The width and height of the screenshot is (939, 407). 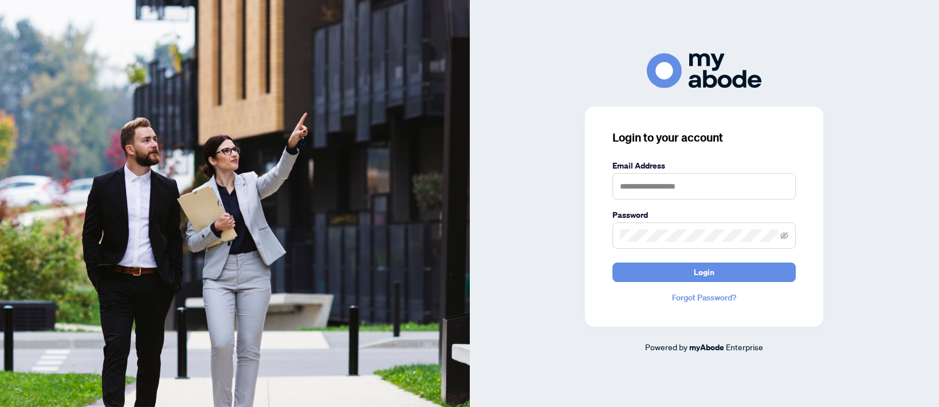 What do you see at coordinates (704, 297) in the screenshot?
I see `a: Forgot Password?` at bounding box center [704, 297].